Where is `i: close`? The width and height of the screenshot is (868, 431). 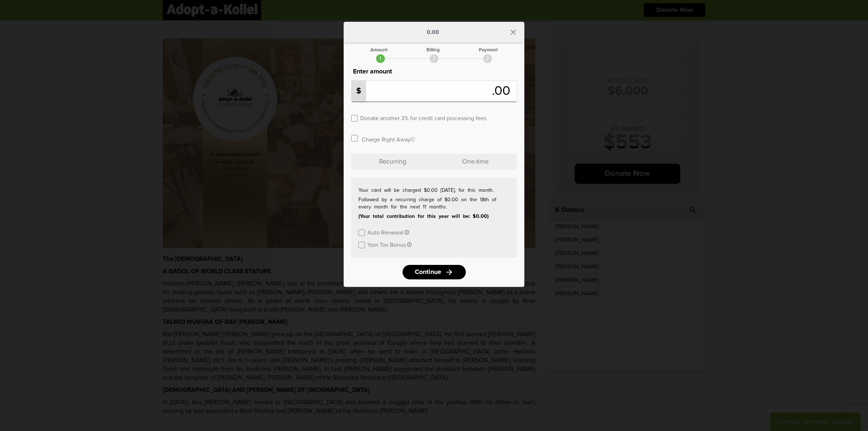 i: close is located at coordinates (513, 32).